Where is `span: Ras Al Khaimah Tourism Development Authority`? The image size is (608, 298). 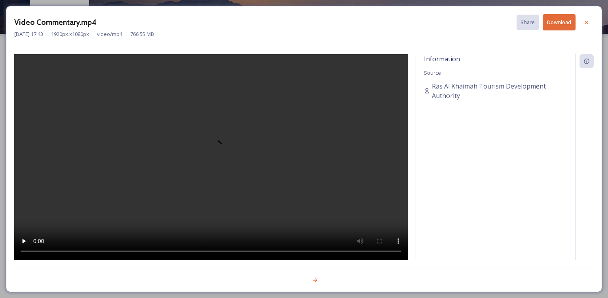
span: Ras Al Khaimah Tourism Development Authority is located at coordinates (499, 91).